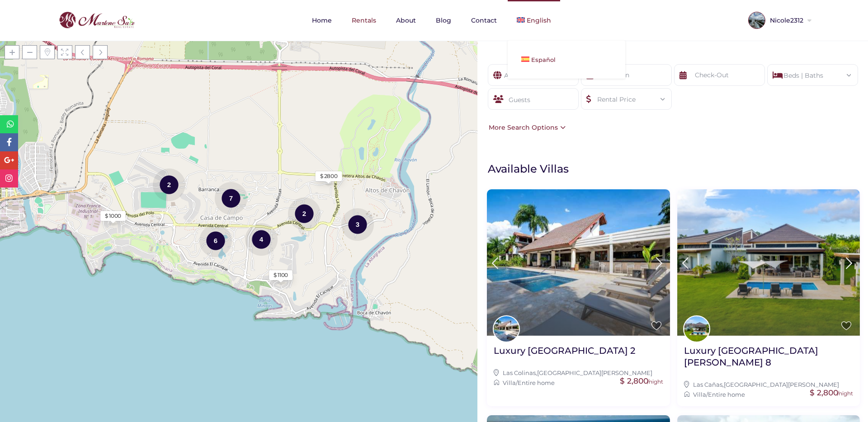 This screenshot has height=422, width=868. I want to click on div: Guests, so click(533, 99).